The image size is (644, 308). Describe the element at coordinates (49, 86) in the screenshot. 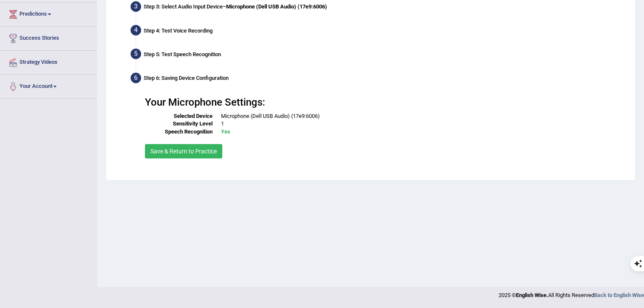

I see `a: Your Account` at that location.